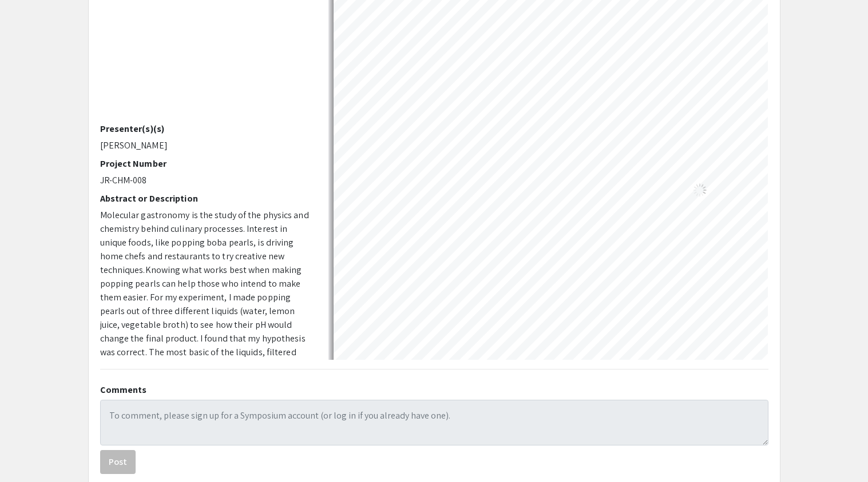 The width and height of the screenshot is (868, 482). I want to click on button: Post, so click(118, 462).